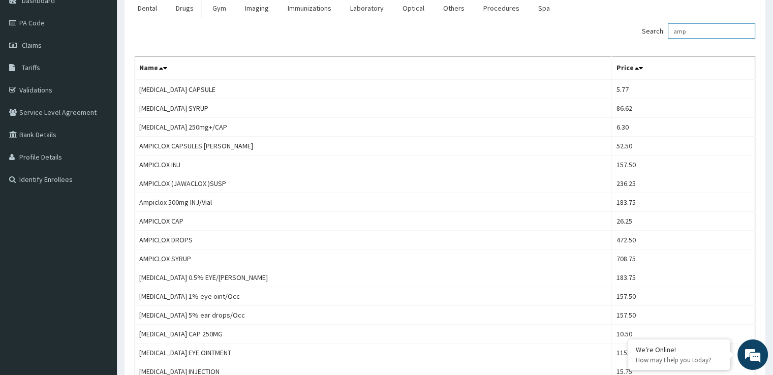 The width and height of the screenshot is (773, 375). Describe the element at coordinates (683, 146) in the screenshot. I see `td: 52.50` at that location.